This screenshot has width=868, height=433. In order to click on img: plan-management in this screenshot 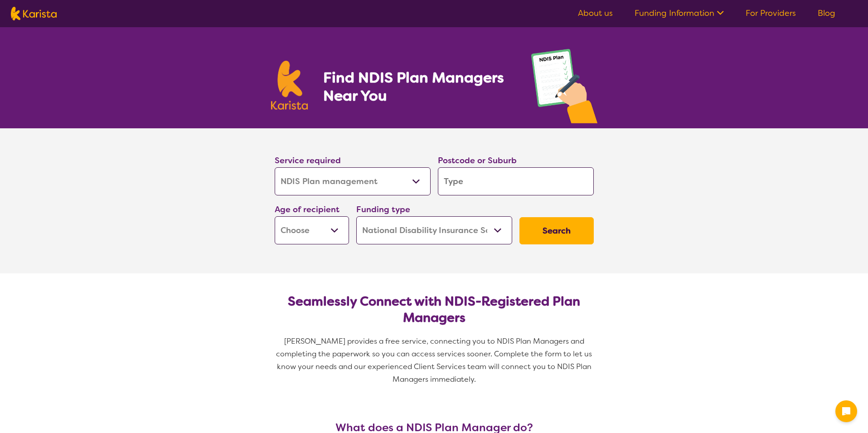, I will do `click(565, 89)`.